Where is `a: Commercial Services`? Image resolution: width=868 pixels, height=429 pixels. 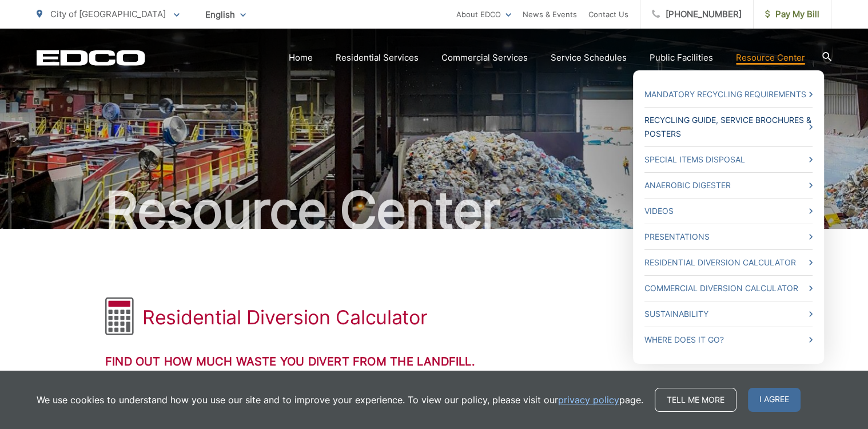
a: Commercial Services is located at coordinates (484, 58).